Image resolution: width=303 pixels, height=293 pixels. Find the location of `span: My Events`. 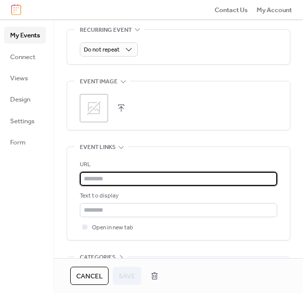

span: My Events is located at coordinates (25, 35).